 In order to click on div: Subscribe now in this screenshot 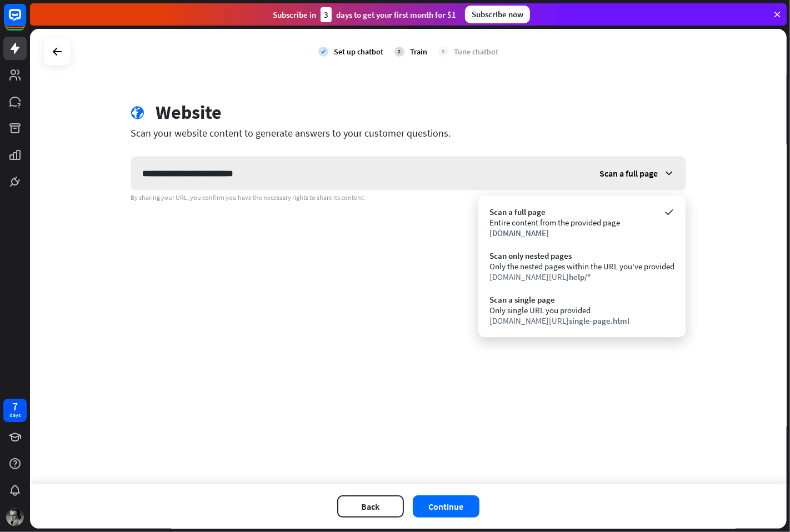, I will do `click(497, 14)`.